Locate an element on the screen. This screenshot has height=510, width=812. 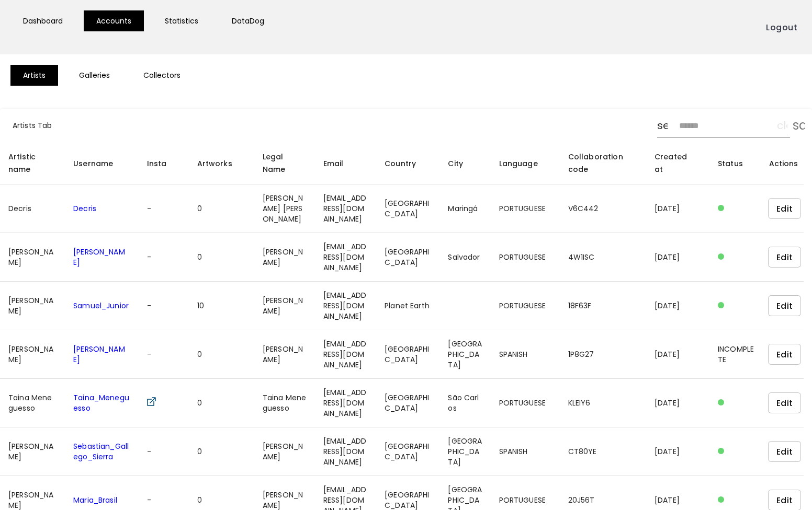
a: Maria_Brasil is located at coordinates (95, 500).